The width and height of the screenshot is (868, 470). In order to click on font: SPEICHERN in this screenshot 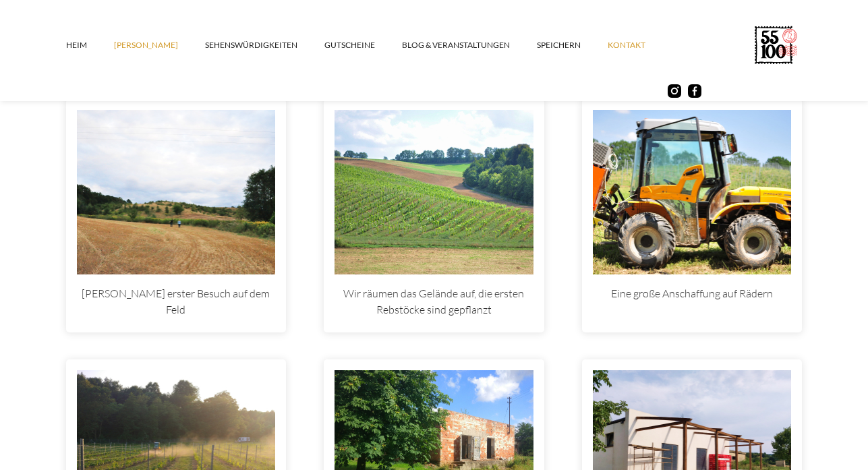, I will do `click(559, 44)`.